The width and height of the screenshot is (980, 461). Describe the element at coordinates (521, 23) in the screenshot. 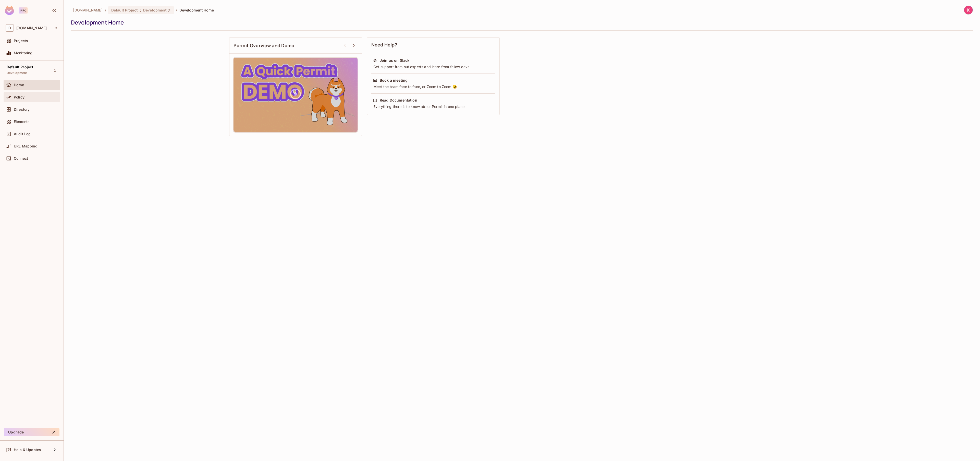

I see `div: Development Home` at that location.